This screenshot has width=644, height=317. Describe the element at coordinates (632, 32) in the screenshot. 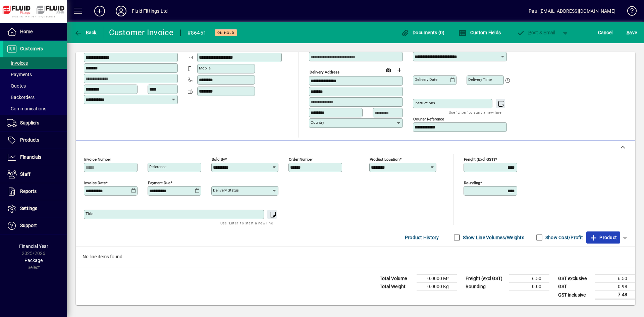

I see `button: Save` at that location.